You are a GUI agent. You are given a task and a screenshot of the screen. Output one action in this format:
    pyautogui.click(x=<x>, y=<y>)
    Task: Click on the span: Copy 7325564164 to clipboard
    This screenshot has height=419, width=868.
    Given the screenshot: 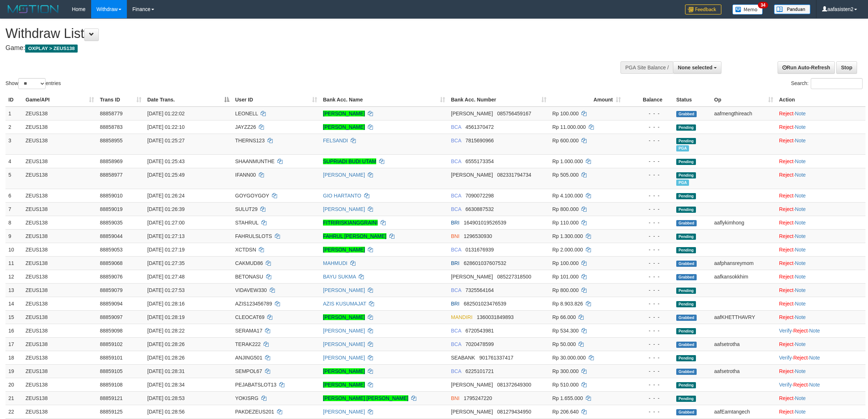 What is the action you would take?
    pyautogui.click(x=480, y=290)
    